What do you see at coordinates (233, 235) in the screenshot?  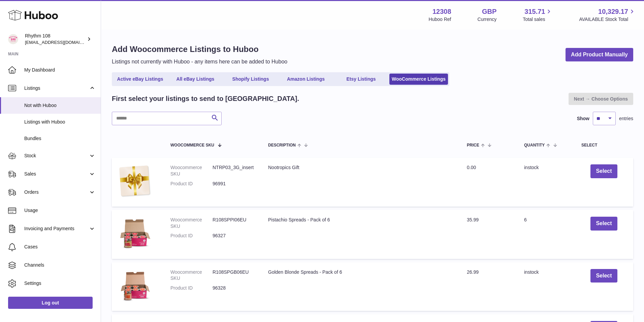 I see `dd: 96327` at bounding box center [233, 235].